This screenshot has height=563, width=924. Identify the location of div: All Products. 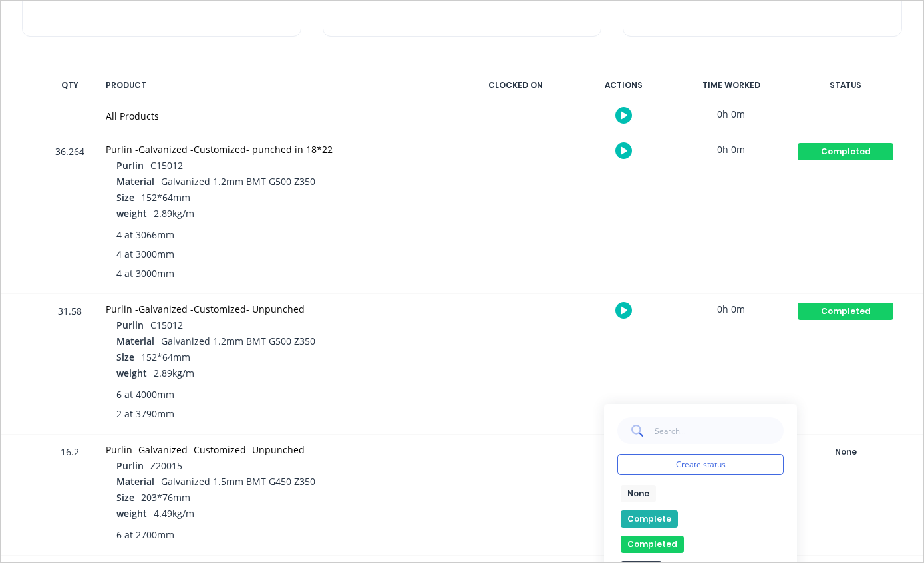
(277, 116).